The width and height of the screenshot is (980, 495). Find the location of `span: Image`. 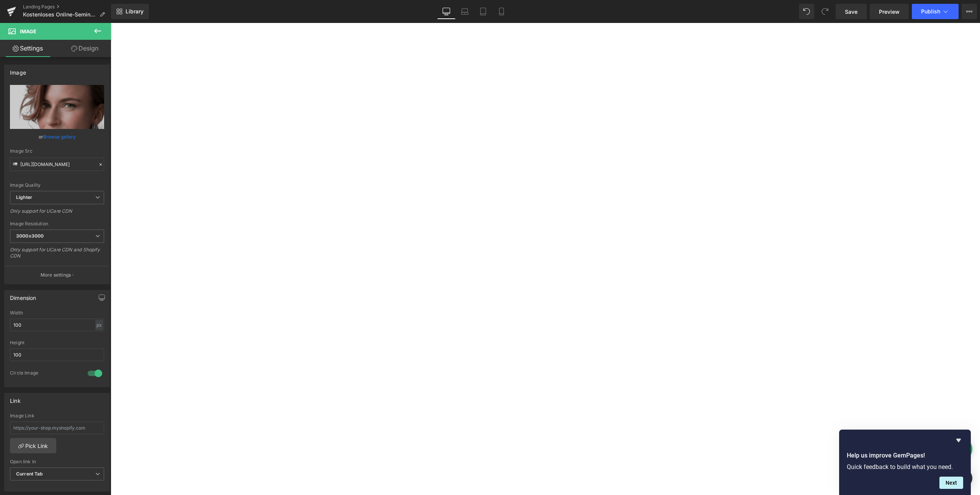

span: Image is located at coordinates (28, 31).